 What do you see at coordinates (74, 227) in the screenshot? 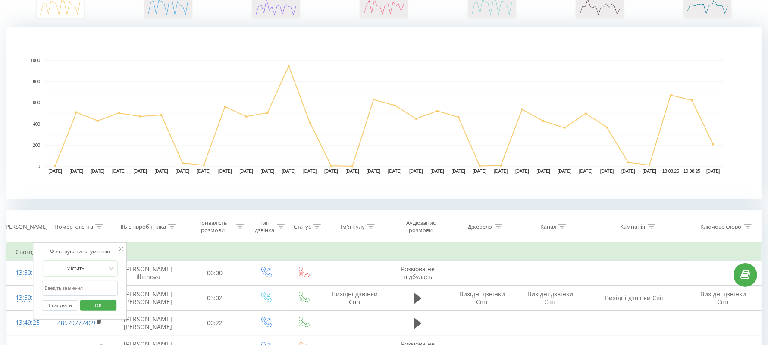
I see `div: Номер клієнта` at bounding box center [74, 227].